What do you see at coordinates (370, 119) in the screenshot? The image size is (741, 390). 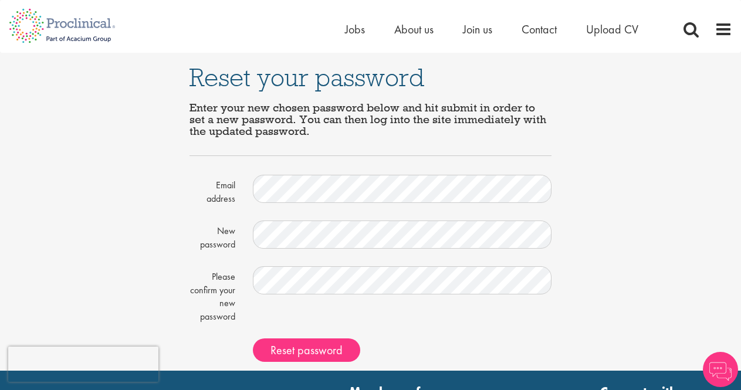 I see `h4: Enter your new chosen password below and hit submit in order to set a new password. You can then ...` at bounding box center [370, 119].